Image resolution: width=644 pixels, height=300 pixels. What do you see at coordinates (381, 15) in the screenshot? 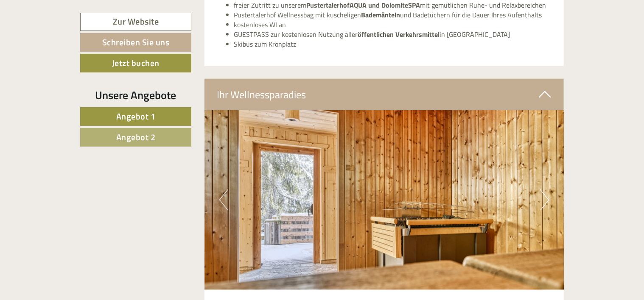
I see `strong: Bademänteln` at bounding box center [381, 15].